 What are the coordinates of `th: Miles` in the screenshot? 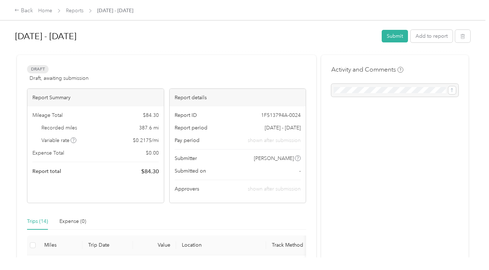 It's located at (60, 246).